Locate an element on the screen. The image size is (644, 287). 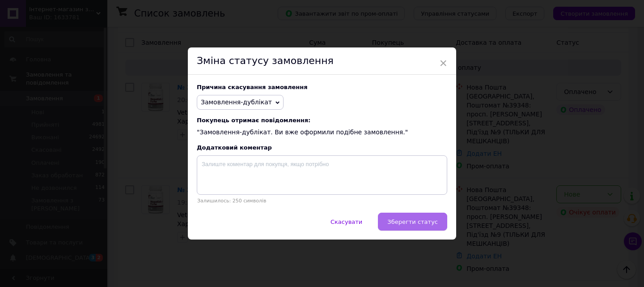
span: Скасувати is located at coordinates (346, 222).